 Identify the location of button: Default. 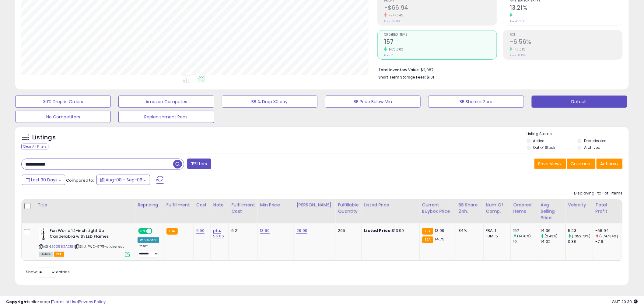
(579, 102).